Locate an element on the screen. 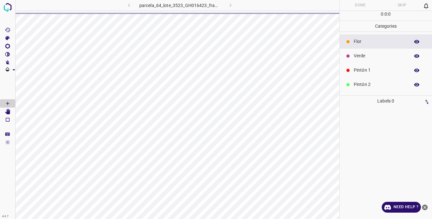 Image resolution: width=432 pixels, height=219 pixels. h6: parcela_64_lote_3523_GH016423_frame_00132_127694.jpg is located at coordinates (180, 6).